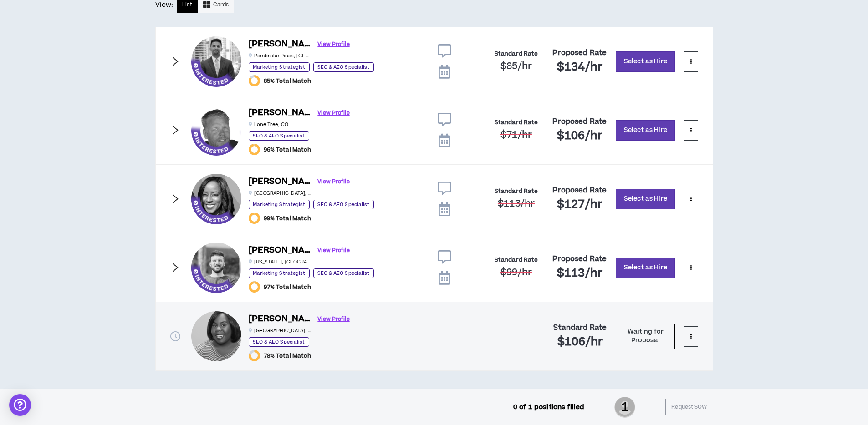 This screenshot has width=868, height=425. I want to click on div: Mark D., so click(216, 268).